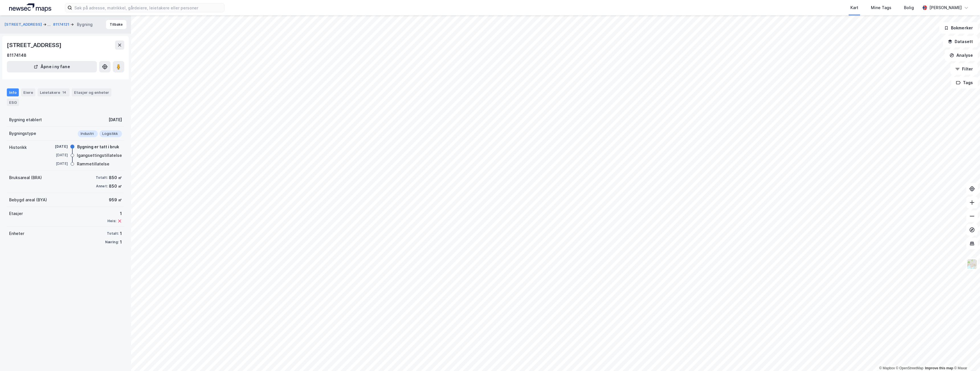 Image resolution: width=980 pixels, height=371 pixels. What do you see at coordinates (886, 368) in the screenshot?
I see `a: Mapbox` at bounding box center [886, 368].